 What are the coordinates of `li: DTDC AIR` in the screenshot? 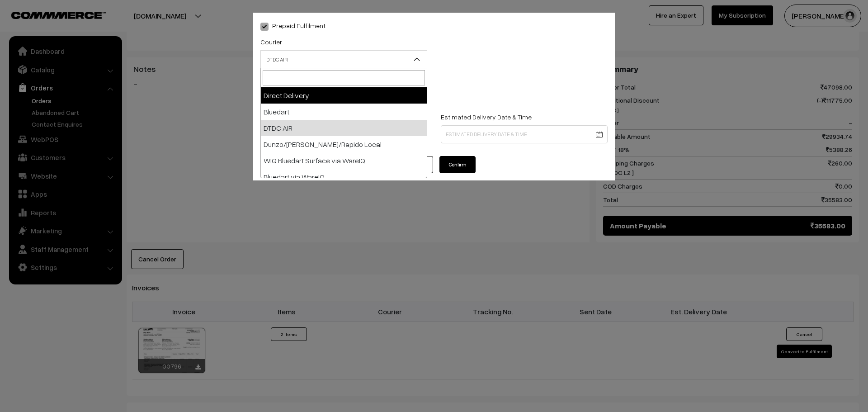 It's located at (344, 128).